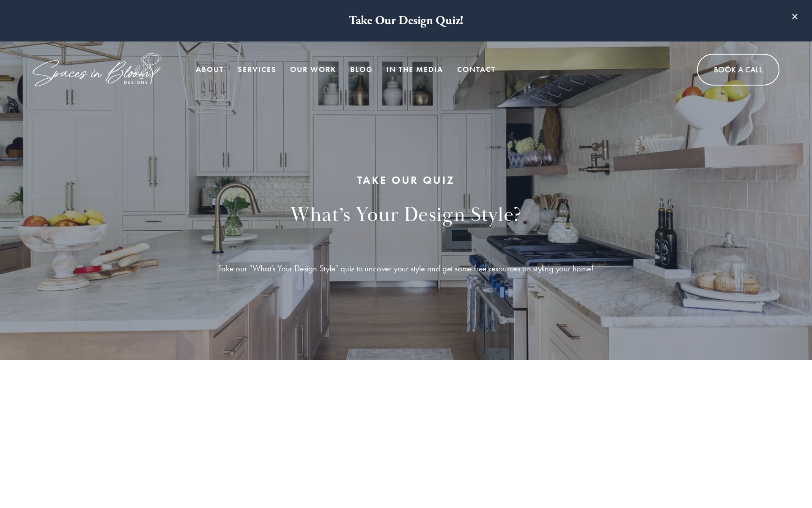  What do you see at coordinates (97, 70) in the screenshot?
I see `img: Spaces in Bloom Designs` at bounding box center [97, 70].